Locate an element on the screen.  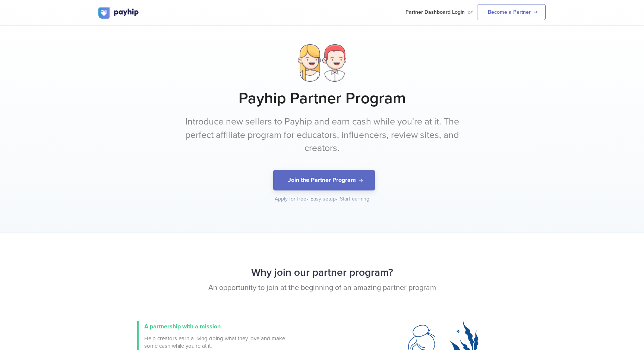
img: lady.png is located at coordinates (309, 63).